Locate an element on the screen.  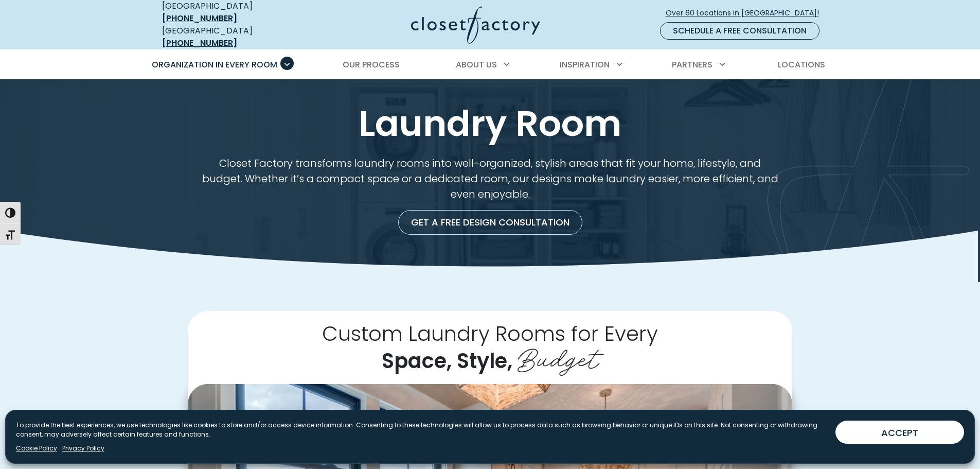
a: Get a Free Design Consultation is located at coordinates (490, 223).